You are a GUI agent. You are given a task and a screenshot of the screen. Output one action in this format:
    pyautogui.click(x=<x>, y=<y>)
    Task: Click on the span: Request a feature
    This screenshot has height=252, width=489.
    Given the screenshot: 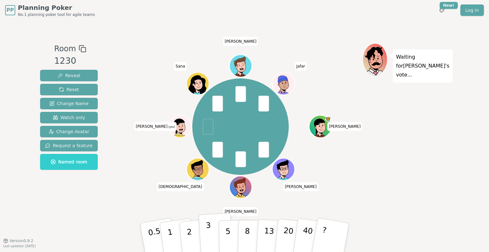 What is the action you would take?
    pyautogui.click(x=69, y=145)
    